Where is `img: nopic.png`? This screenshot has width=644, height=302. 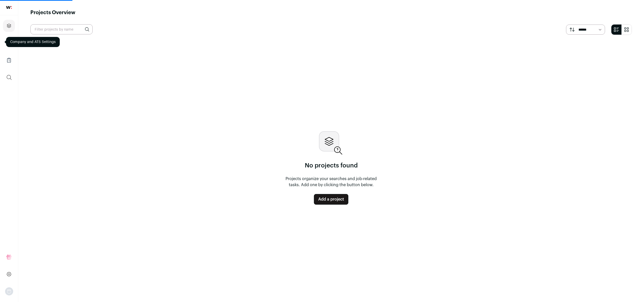 img: nopic.png is located at coordinates (9, 291).